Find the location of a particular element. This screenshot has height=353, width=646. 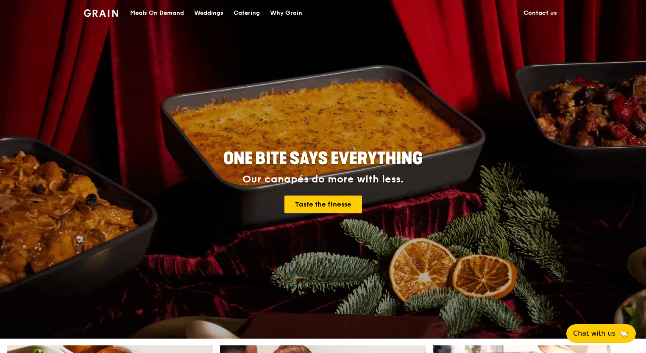

img: Grain is located at coordinates (101, 13).